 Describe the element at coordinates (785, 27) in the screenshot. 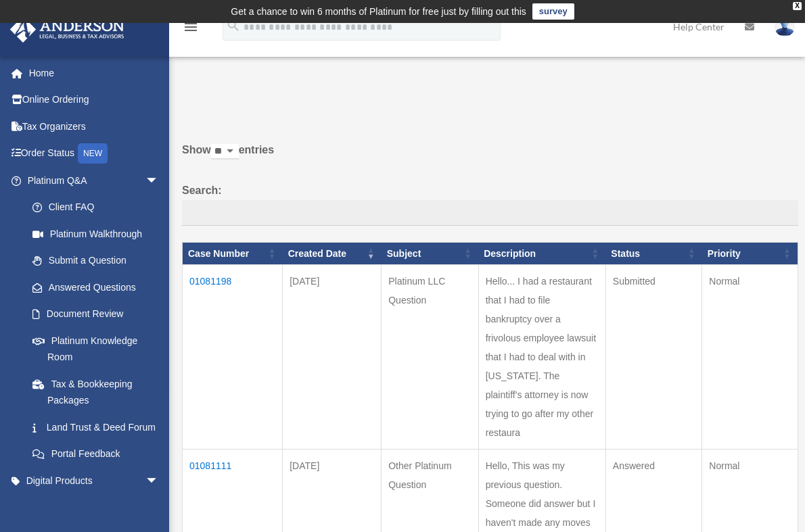

I see `img: User Pic` at that location.